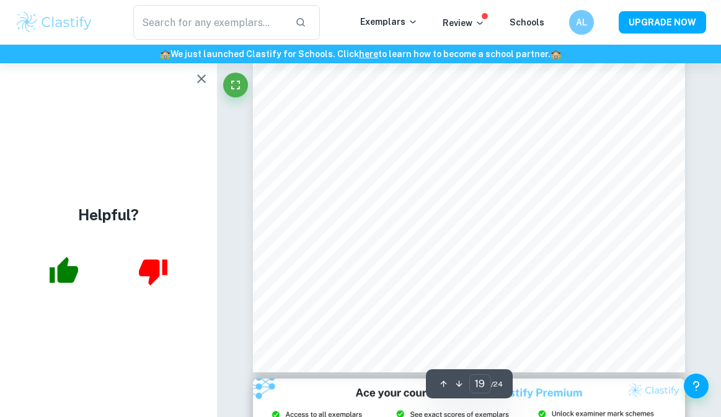 The width and height of the screenshot is (721, 417). I want to click on p: Exemplars, so click(389, 22).